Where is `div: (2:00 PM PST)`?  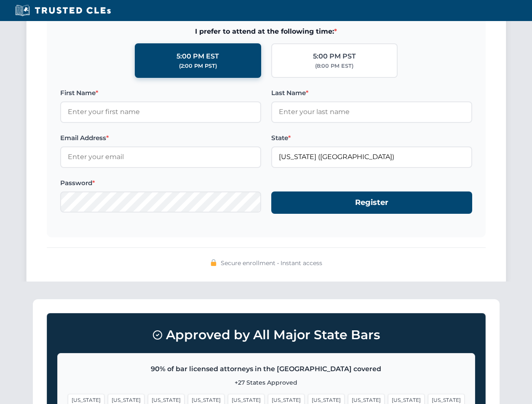
div: (2:00 PM PST) is located at coordinates (198, 67).